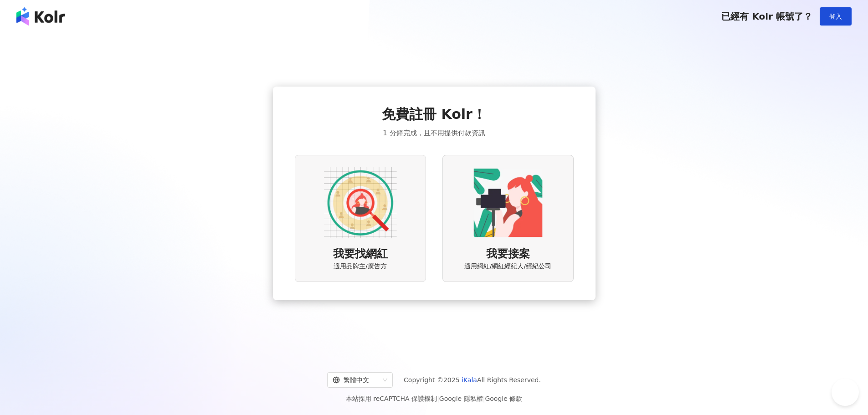 This screenshot has height=415, width=868. Describe the element at coordinates (434, 133) in the screenshot. I see `span: 1 分鐘完成，且不用提供付款資訊` at that location.